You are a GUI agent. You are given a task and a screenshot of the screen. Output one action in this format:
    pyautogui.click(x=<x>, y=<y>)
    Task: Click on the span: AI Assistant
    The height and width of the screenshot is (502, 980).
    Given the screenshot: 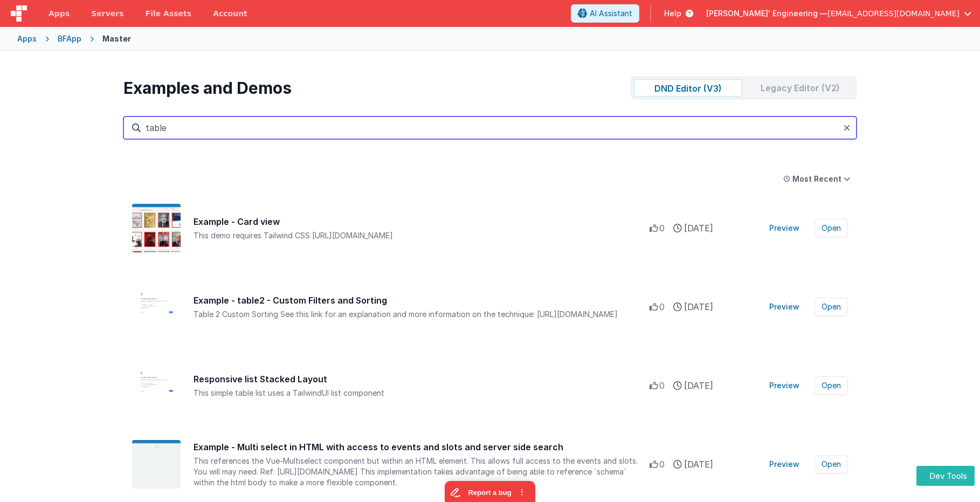 What is the action you would take?
    pyautogui.click(x=611, y=13)
    